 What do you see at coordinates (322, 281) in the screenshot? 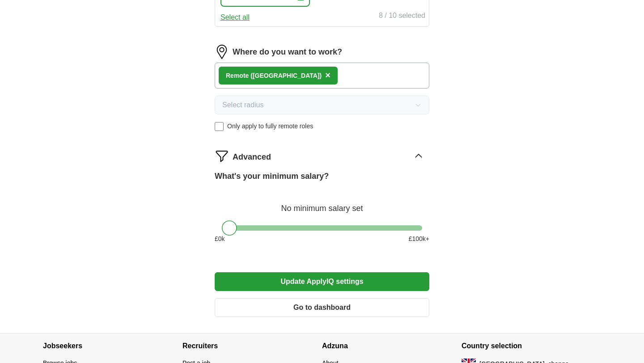
I see `button: Update ApplyIQ settings` at bounding box center [322, 281].